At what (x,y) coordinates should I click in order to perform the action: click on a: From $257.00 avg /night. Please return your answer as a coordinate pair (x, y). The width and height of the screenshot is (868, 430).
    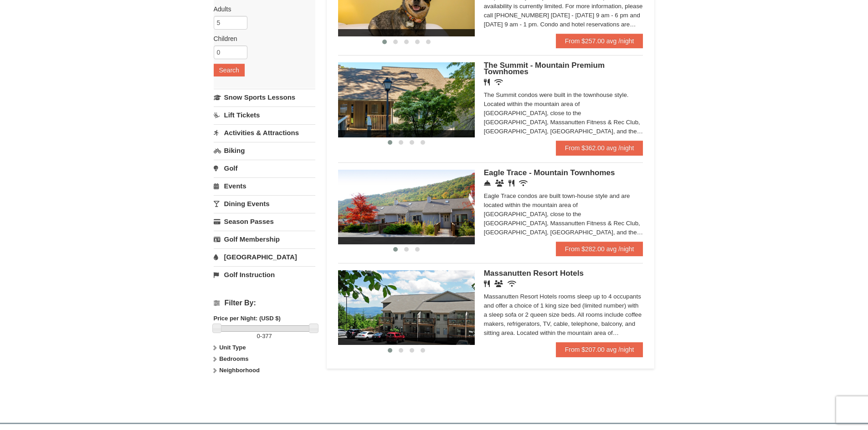
    Looking at the image, I should click on (600, 41).